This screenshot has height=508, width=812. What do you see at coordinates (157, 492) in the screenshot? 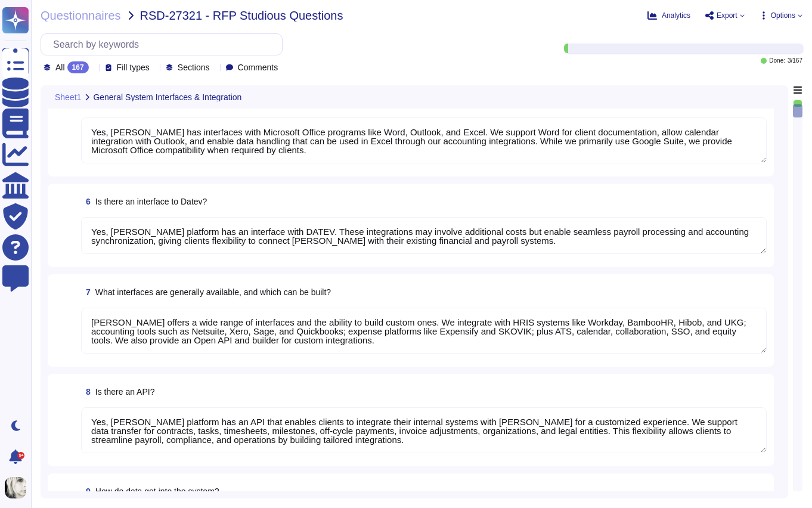
I see `span: How do data get into the system?` at bounding box center [157, 492].